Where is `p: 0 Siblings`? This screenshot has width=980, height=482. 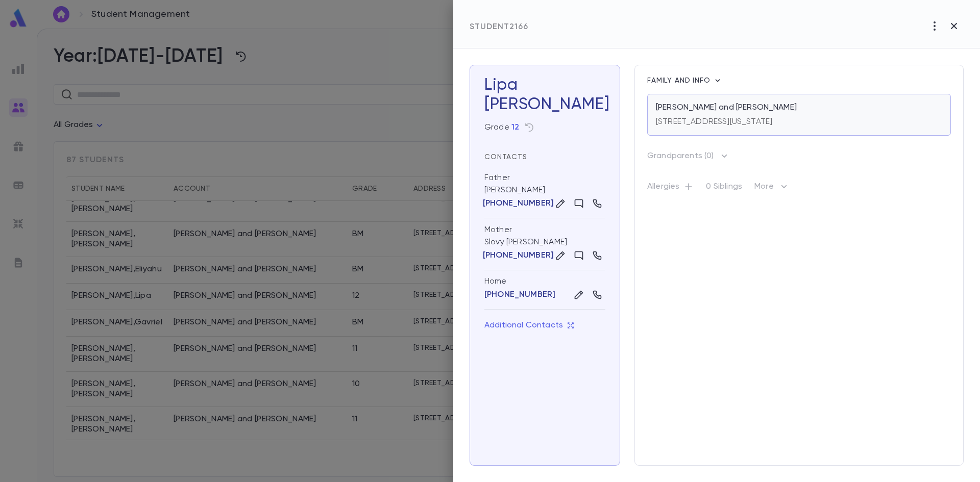 p: 0 Siblings is located at coordinates (724, 189).